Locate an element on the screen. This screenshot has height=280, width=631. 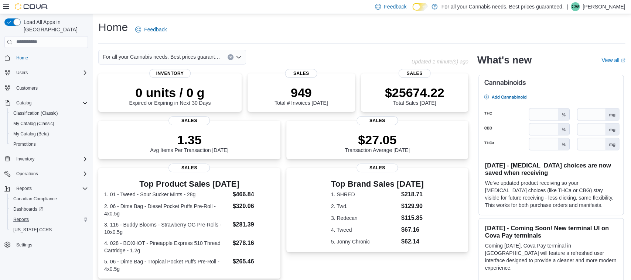
span: Home is located at coordinates (51, 58).